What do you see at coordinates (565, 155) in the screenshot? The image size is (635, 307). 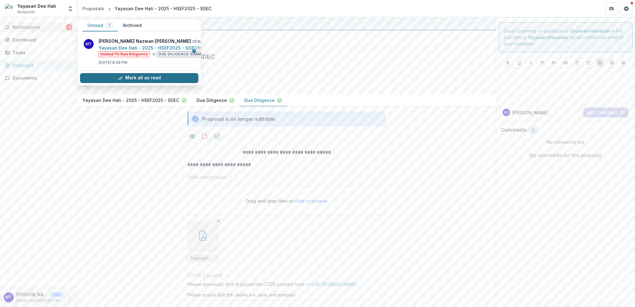 I see `p: No comments for this proposal` at bounding box center [565, 155].